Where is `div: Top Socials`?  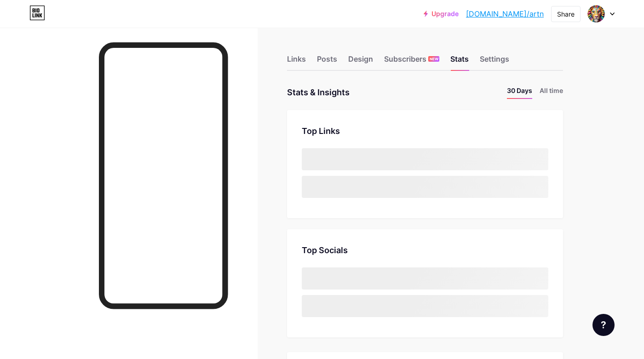 div: Top Socials is located at coordinates (425, 250).